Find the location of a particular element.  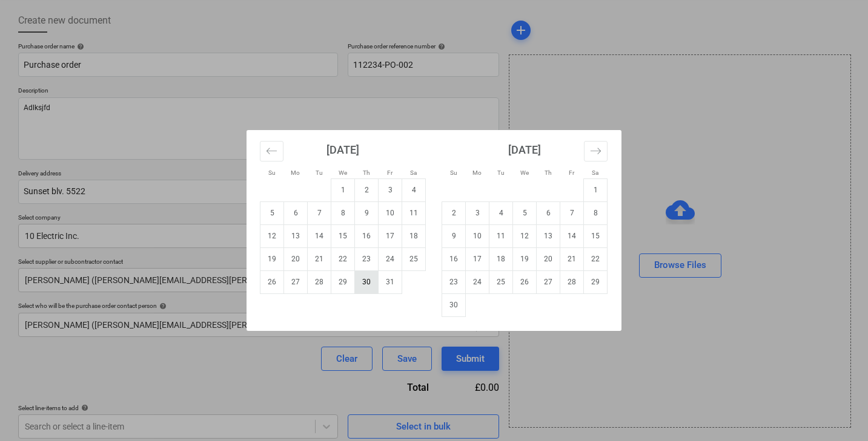

td: Thursday, November 20, 2025 is located at coordinates (548, 259).